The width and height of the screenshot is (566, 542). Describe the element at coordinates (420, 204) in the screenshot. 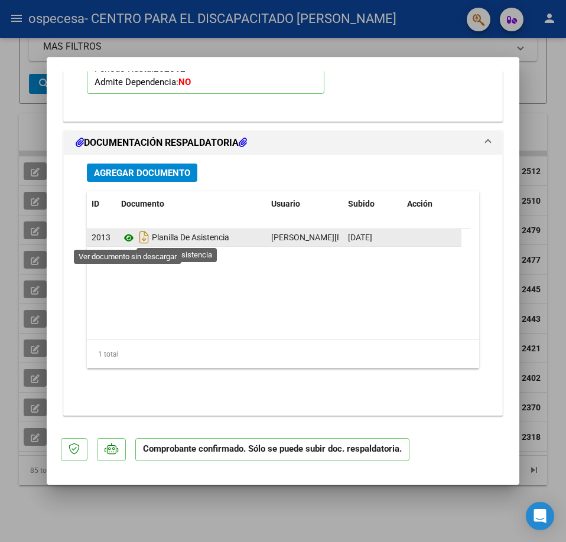

I see `span: Acción` at that location.